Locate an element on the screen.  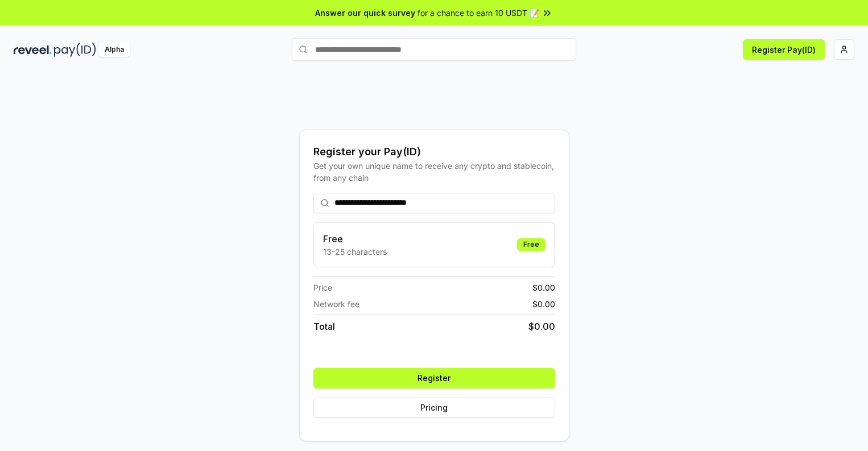
div: Get your own unique name to receive any crypto and stablecoin, from any chain is located at coordinates (434, 171).